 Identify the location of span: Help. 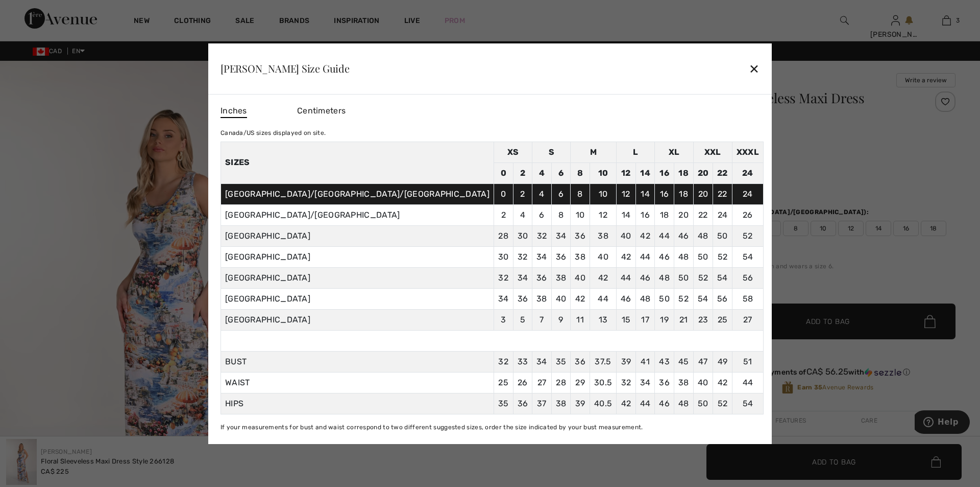
(33, 11).